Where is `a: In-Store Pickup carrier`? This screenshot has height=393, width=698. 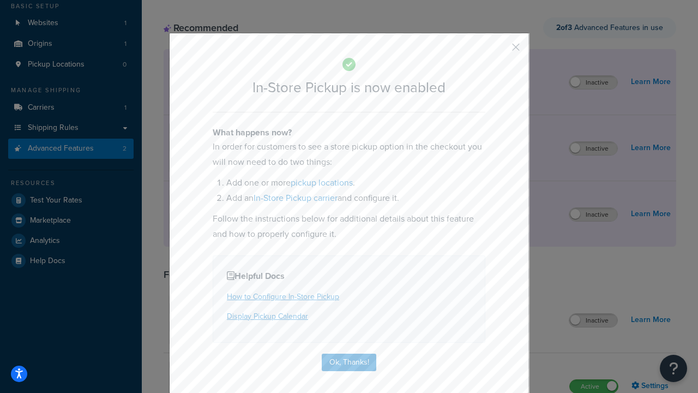 a: In-Store Pickup carrier is located at coordinates (296, 197).